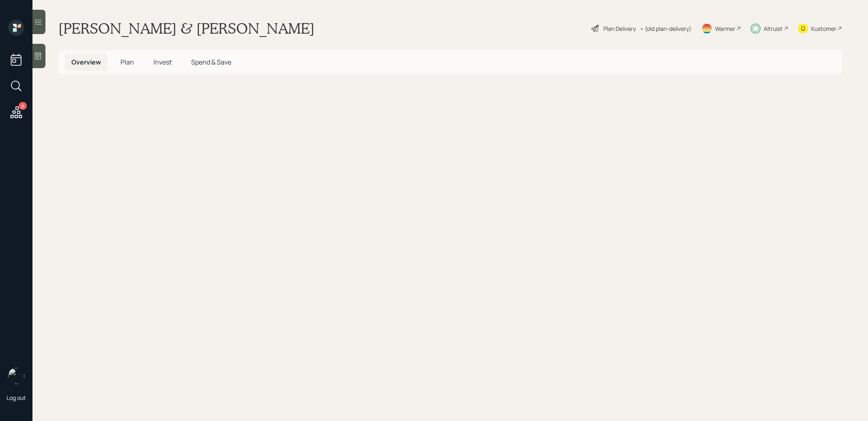 The image size is (868, 421). I want to click on span: Spend & Save, so click(211, 62).